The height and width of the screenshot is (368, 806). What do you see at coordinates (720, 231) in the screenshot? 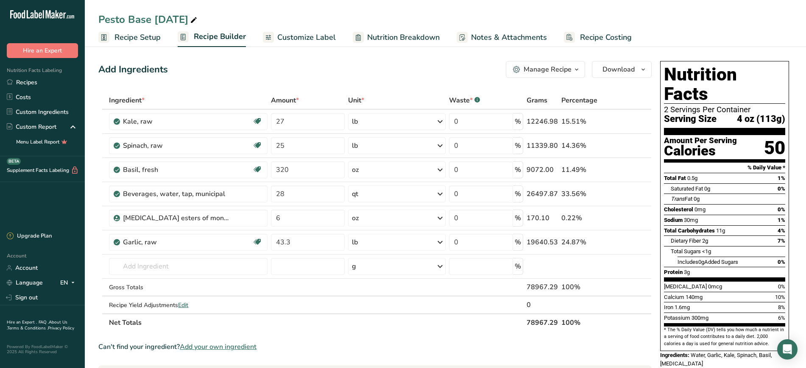
I see `span: 11g` at bounding box center [720, 231].